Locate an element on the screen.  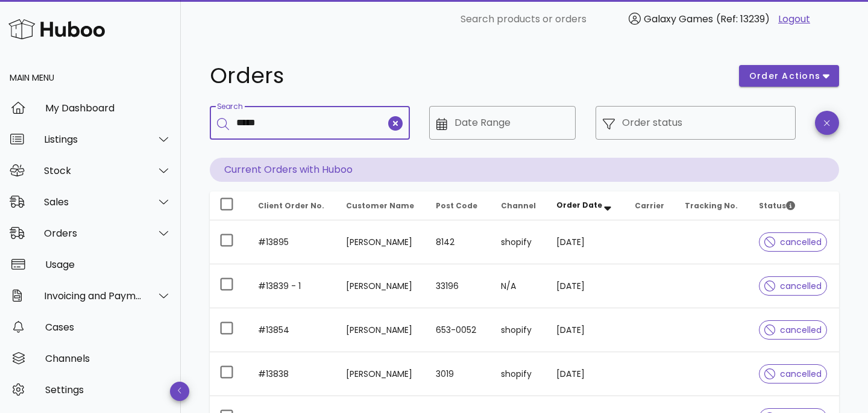
span: Client Order No. is located at coordinates (291, 206).